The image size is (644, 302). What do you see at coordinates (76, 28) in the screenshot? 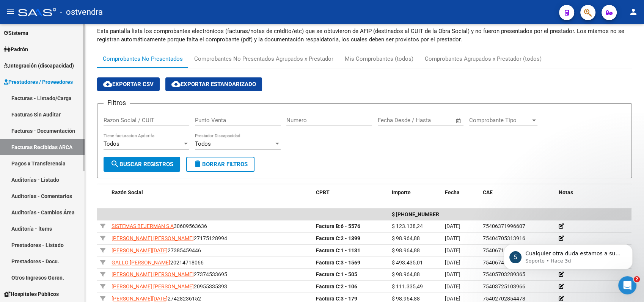
I see `div: Daniela dice…` at bounding box center [76, 28].